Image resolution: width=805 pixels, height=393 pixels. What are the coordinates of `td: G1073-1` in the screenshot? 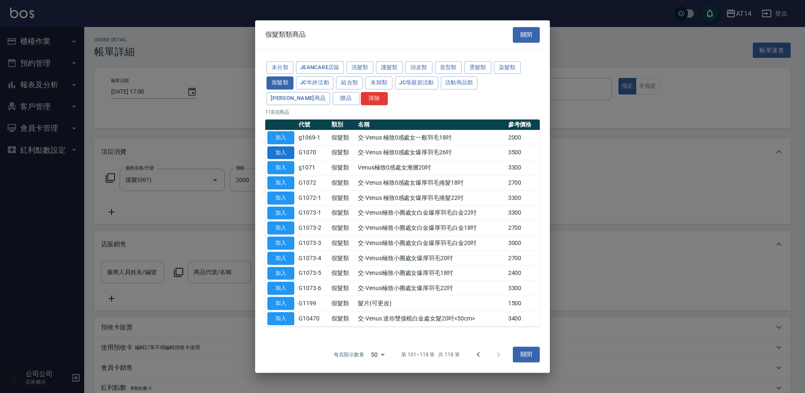 It's located at (313, 213).